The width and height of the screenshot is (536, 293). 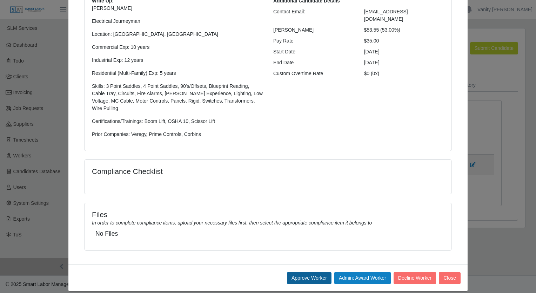 What do you see at coordinates (177, 73) in the screenshot?
I see `p: Residential (Multi-Family) Exp: 5 years` at bounding box center [177, 73].